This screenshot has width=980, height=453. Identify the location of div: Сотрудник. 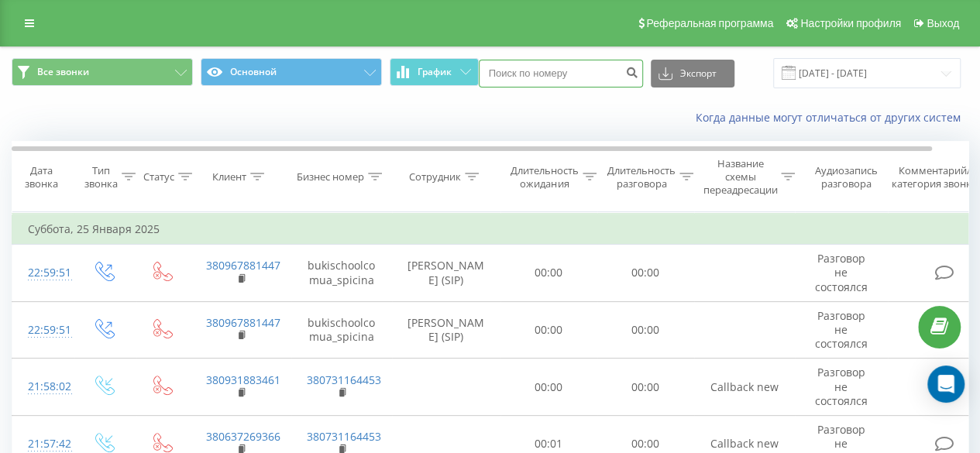
(434, 177).